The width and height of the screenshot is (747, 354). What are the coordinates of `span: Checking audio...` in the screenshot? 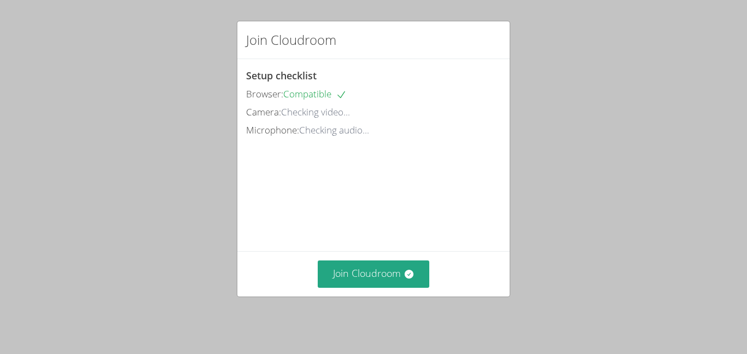 It's located at (334, 130).